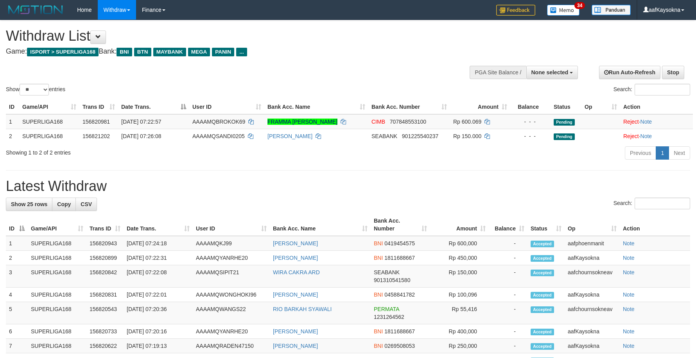 The image size is (696, 358). Describe the element at coordinates (36, 89) in the screenshot. I see `label: Show entries` at that location.